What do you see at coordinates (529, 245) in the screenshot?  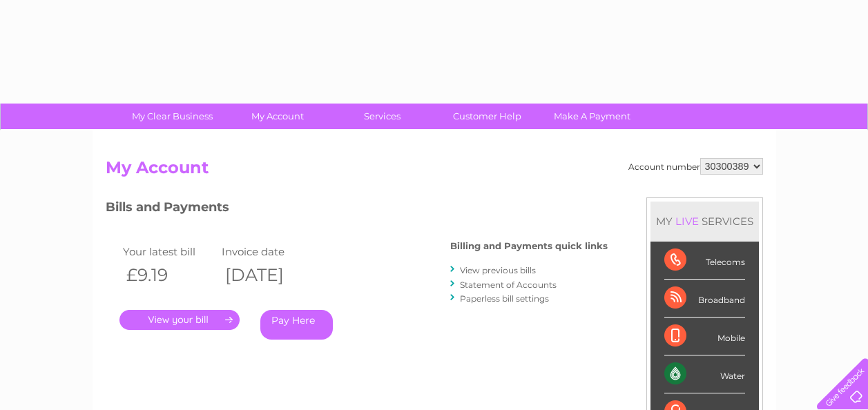 I see `h4: Billing and Payments quick links` at bounding box center [529, 245].